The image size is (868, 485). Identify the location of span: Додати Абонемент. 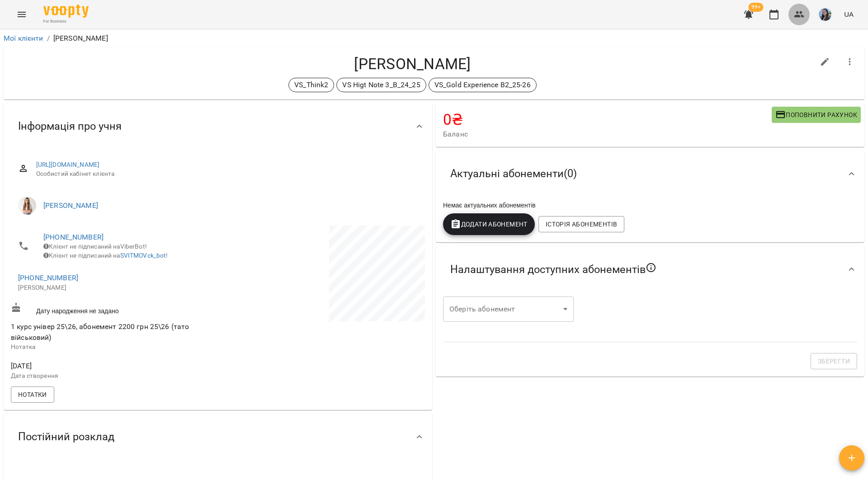
(488, 224).